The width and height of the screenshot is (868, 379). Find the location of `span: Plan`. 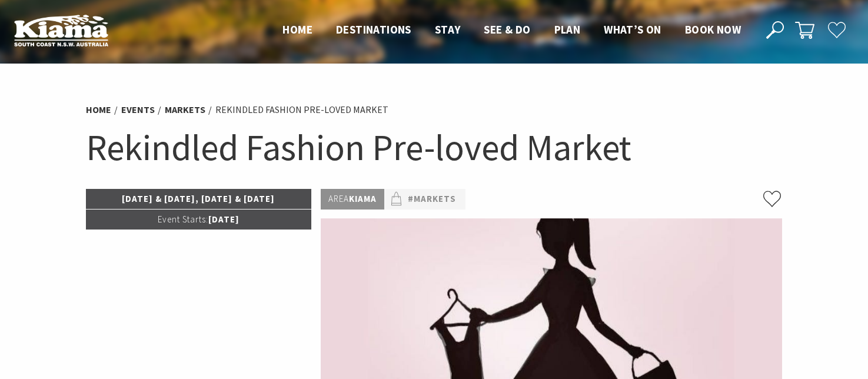

span: Plan is located at coordinates (567, 30).